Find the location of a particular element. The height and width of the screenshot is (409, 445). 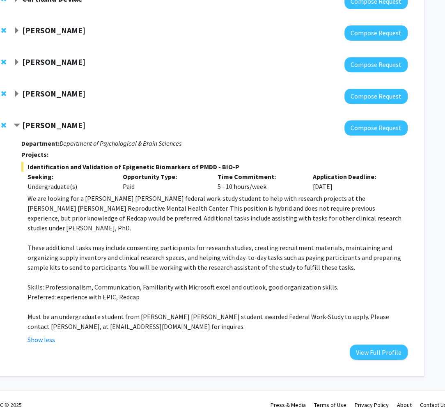

span: Expand Jean Kim Bookmark is located at coordinates (17, 31).